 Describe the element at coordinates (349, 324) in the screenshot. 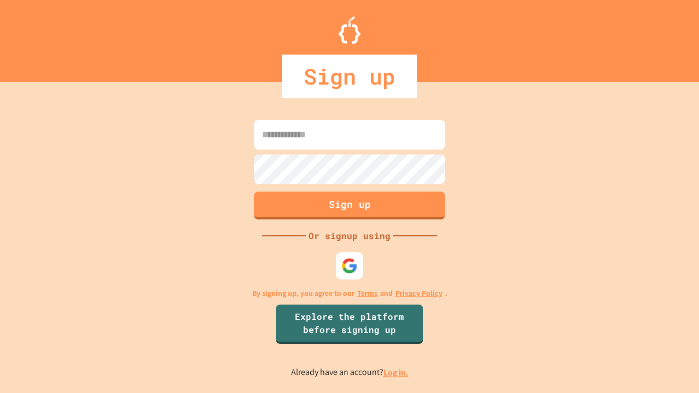

I see `a: Explore the platform before signing up` at that location.